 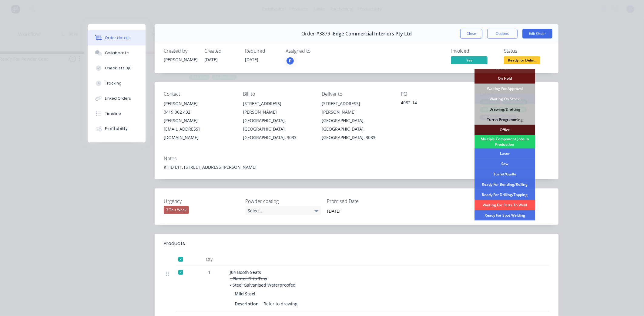 What do you see at coordinates (198, 112) in the screenshot?
I see `div: 0419 002 432` at bounding box center [198, 112].